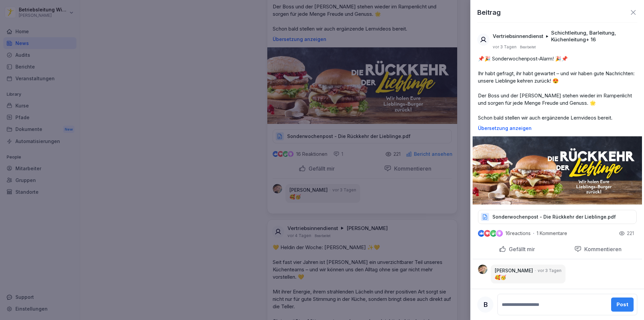 The image size is (644, 320). I want to click on p: Schichtleitung, Barleitung, Küchenleitung + 16, so click(592, 36).